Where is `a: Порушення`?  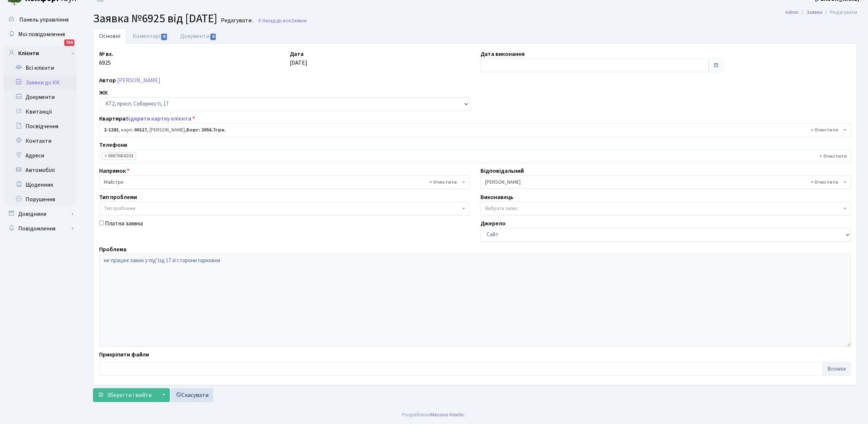
a: Порушення is located at coordinates (40, 199).